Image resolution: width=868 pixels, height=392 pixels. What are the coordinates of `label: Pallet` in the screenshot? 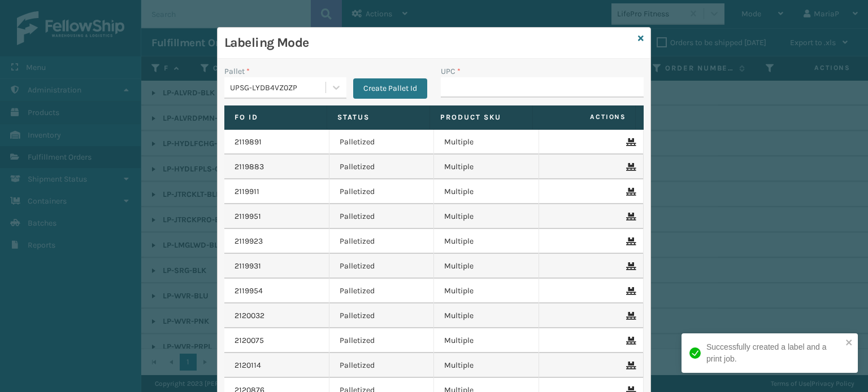 It's located at (236, 71).